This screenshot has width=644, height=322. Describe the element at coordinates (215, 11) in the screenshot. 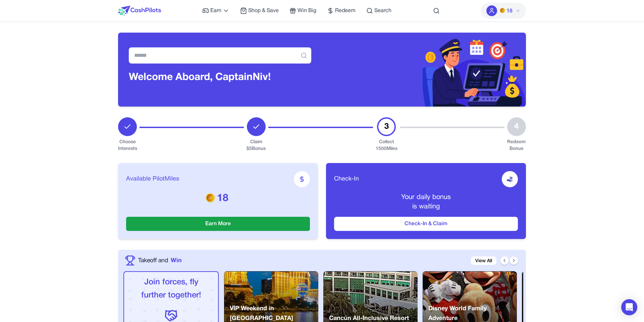

I see `span: Earn` at that location.